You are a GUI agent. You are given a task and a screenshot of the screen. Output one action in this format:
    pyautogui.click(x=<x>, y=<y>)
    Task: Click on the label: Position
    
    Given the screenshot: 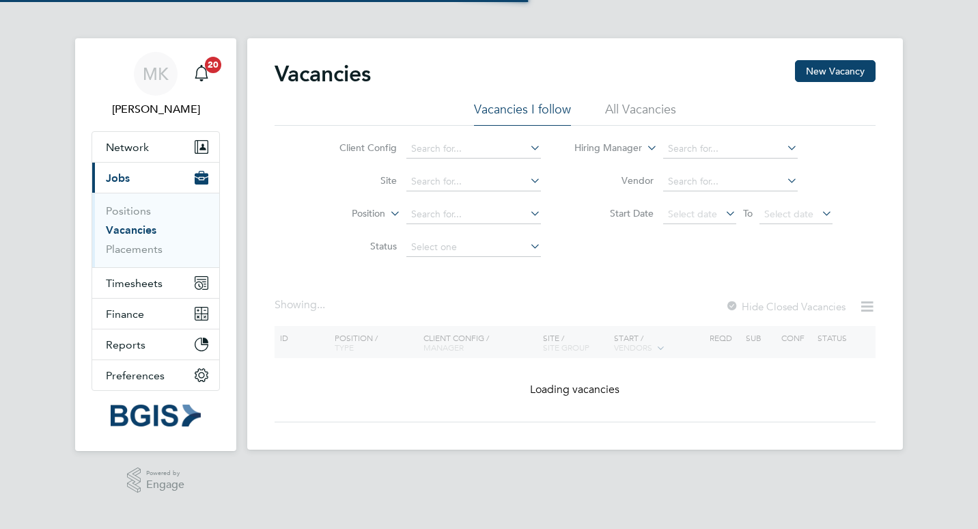 What is the action you would take?
    pyautogui.click(x=346, y=214)
    